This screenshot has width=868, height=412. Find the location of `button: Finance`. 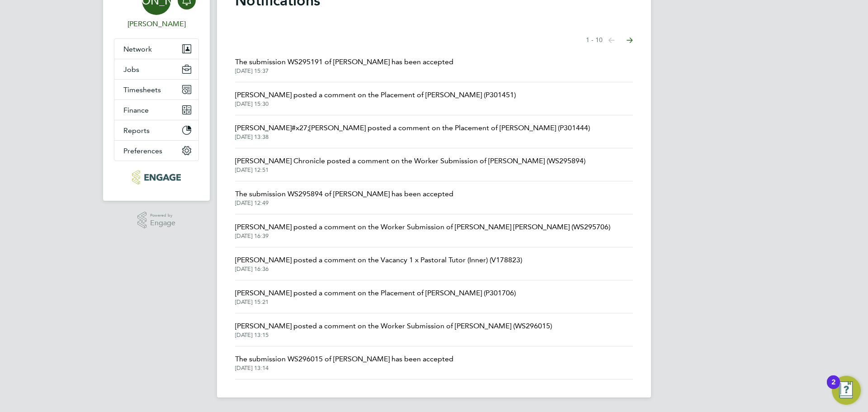

button: Finance is located at coordinates (156, 110).